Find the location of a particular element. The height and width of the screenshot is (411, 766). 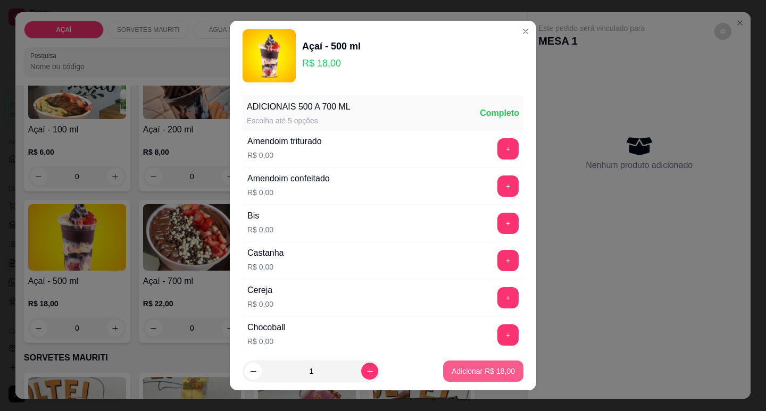

button: Close is located at coordinates (526, 31).